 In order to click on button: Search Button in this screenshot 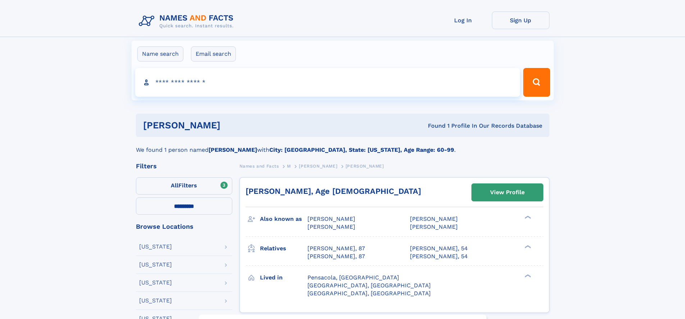, I will do `click(537, 82)`.